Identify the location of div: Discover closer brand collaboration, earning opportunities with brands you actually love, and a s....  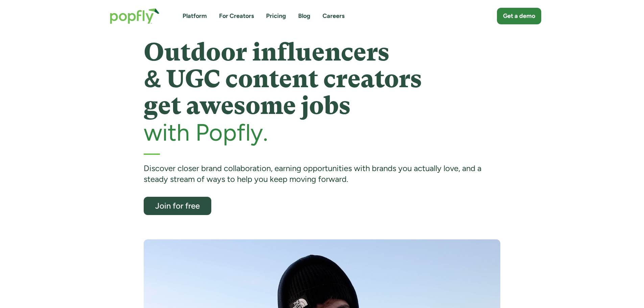
(322, 174).